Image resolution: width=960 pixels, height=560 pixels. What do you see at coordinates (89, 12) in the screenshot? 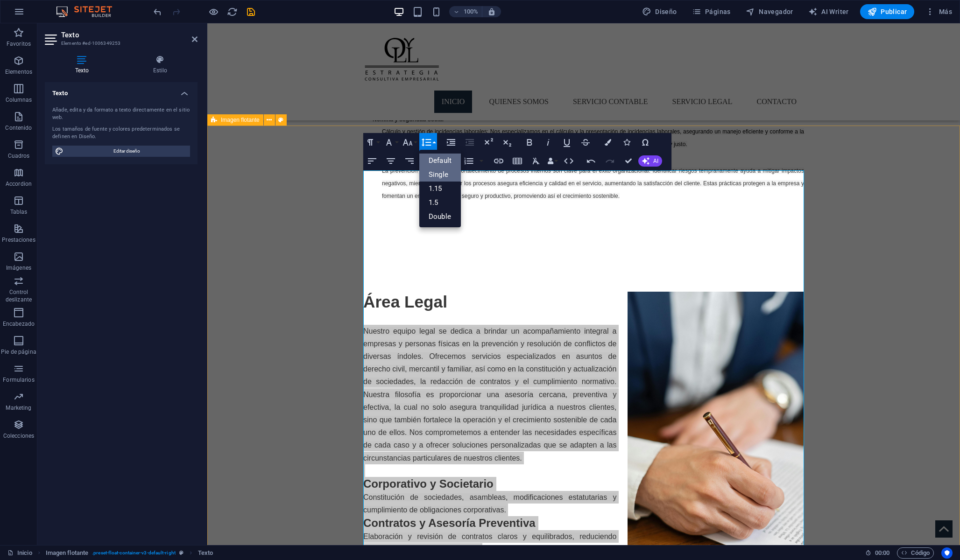
I see `img: Editor Logo` at bounding box center [89, 12].